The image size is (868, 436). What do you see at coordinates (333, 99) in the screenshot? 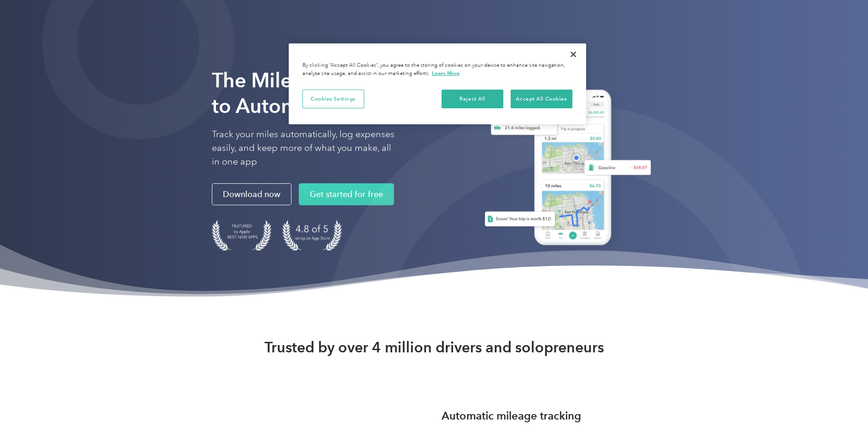
I see `button: Cookies Settings` at bounding box center [333, 99].